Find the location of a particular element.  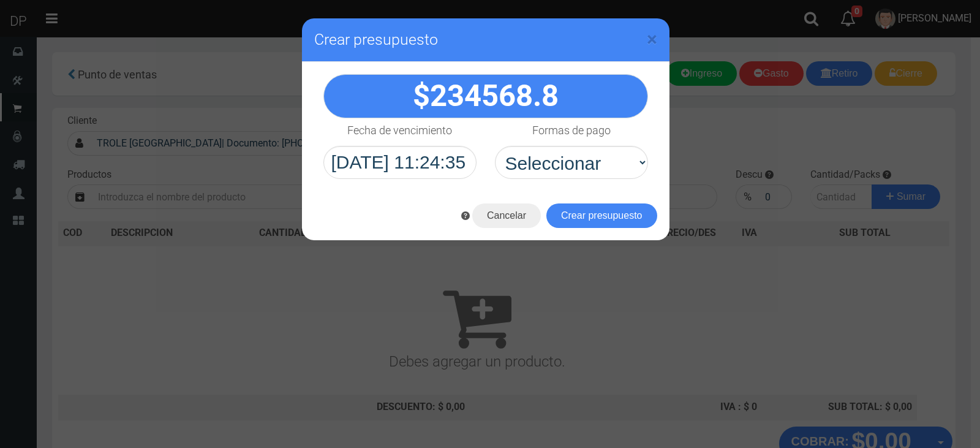

button: Cancelar is located at coordinates (507, 216).